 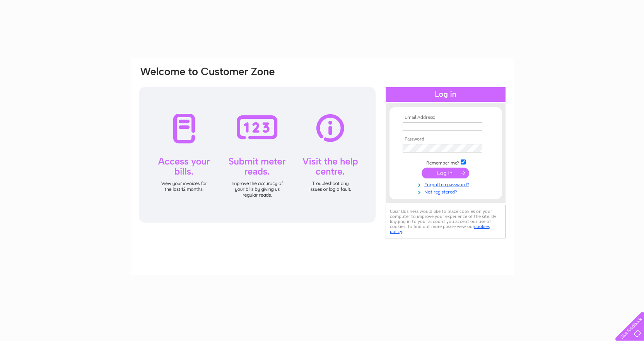 I want to click on a: Not registered?, so click(x=446, y=191).